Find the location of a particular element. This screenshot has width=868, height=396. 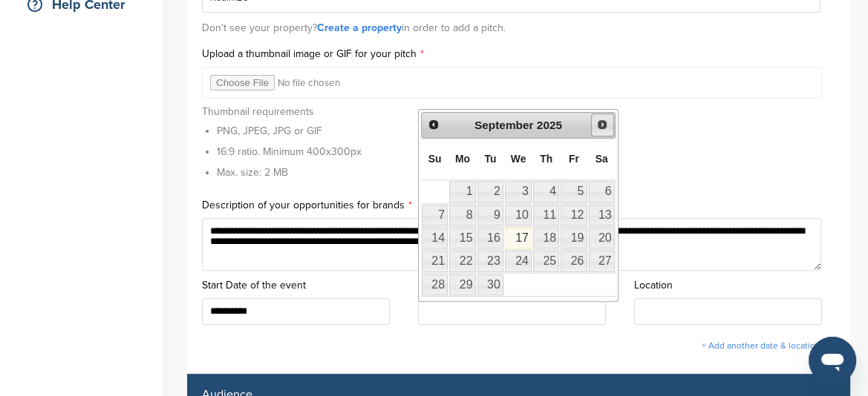

a: 3 is located at coordinates (518, 191).